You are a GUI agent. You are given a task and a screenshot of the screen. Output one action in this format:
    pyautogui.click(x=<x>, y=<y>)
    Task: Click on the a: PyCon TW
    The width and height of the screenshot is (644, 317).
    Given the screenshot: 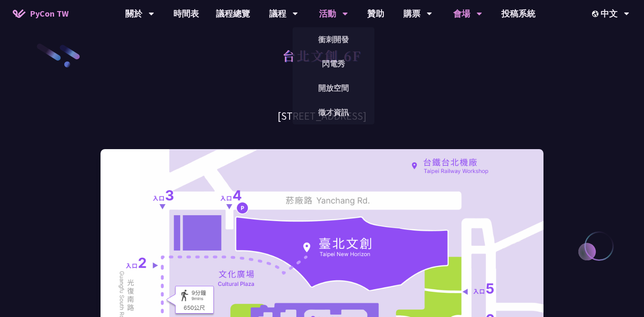 What is the action you would take?
    pyautogui.click(x=40, y=14)
    